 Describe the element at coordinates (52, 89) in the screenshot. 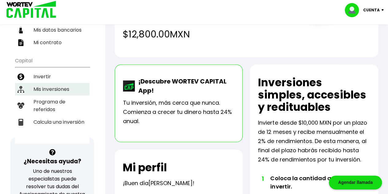

I see `li: Mis inversiones` at that location.